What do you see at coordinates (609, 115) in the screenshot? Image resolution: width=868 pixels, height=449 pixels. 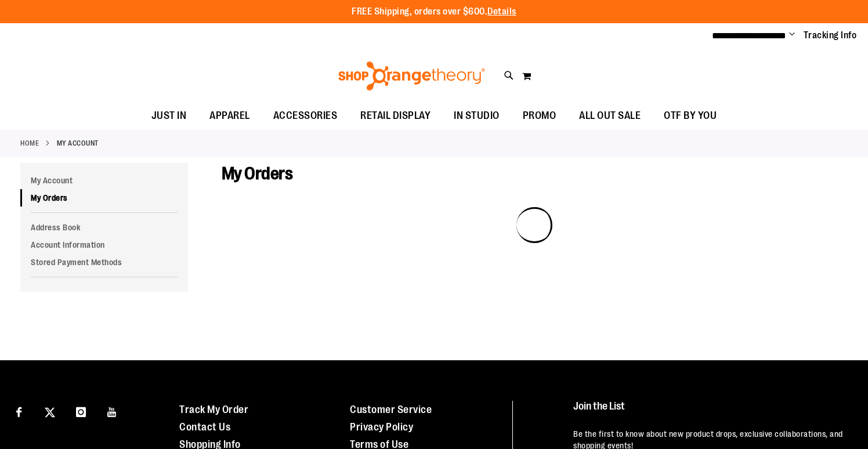 I see `span: ALL OUT SALE` at bounding box center [609, 115].